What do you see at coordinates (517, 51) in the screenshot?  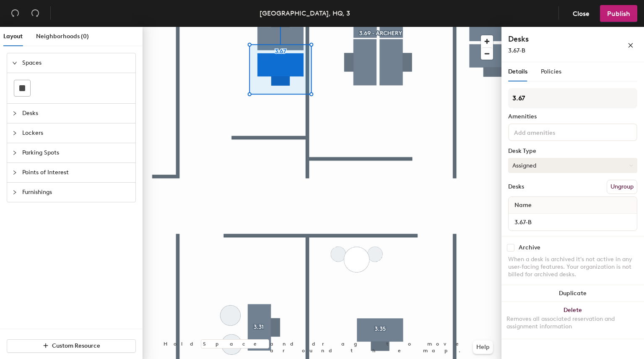 I see `span: 3.67-B` at bounding box center [517, 51].